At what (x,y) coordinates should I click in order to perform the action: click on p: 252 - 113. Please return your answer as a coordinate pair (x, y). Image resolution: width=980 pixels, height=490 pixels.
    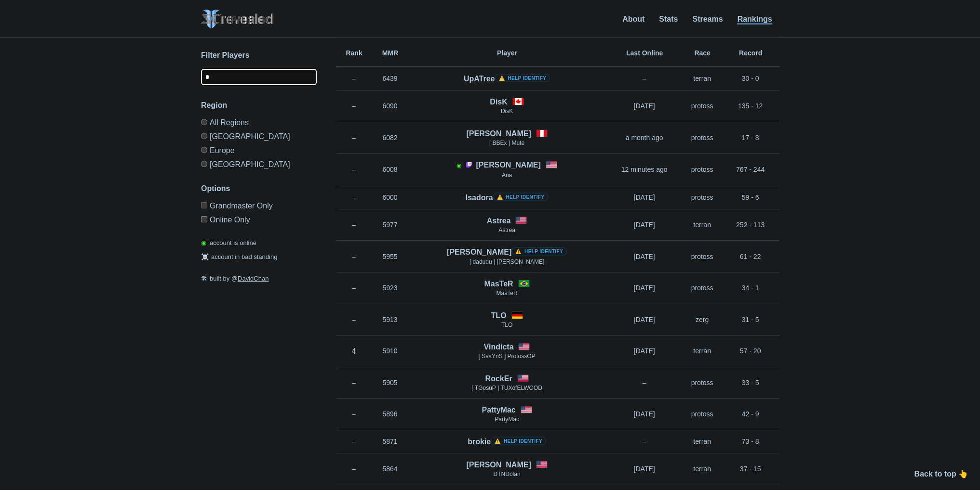
    Looking at the image, I should click on (751, 225).